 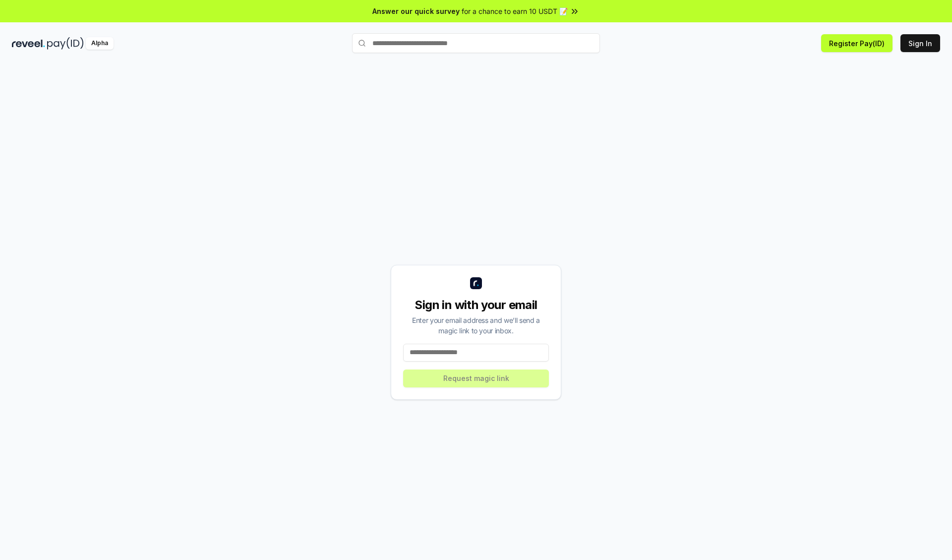 What do you see at coordinates (416, 11) in the screenshot?
I see `span: Answer our quick survey` at bounding box center [416, 11].